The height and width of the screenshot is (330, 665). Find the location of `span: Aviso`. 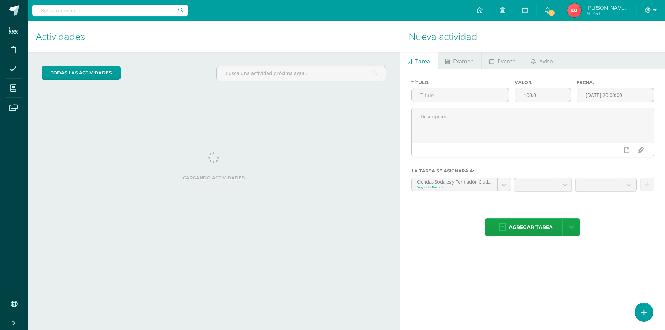

span: Aviso is located at coordinates (546, 61).